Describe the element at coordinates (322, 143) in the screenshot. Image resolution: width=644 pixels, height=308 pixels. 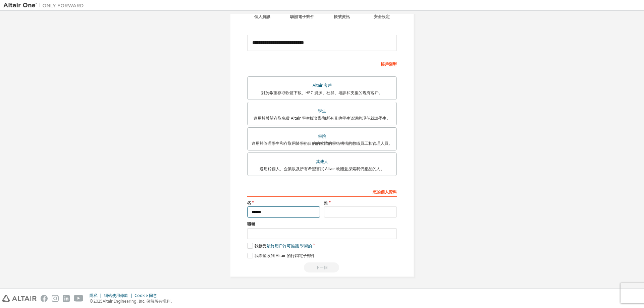
I see `font: 適用於管理學生和存取用於學術目的的軟體的學術機構的教職員工和管理人員。` at that location.